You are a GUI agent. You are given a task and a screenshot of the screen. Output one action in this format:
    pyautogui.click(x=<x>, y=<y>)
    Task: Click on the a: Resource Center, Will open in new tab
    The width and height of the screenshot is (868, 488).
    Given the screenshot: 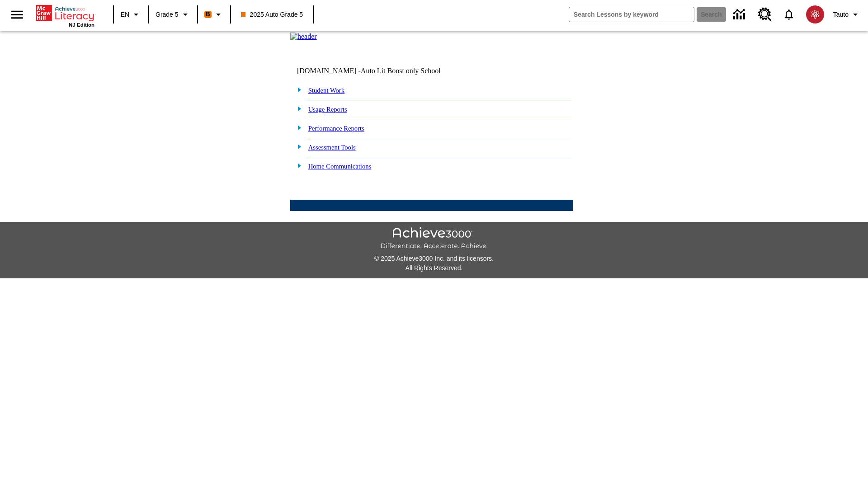 What is the action you would take?
    pyautogui.click(x=765, y=14)
    